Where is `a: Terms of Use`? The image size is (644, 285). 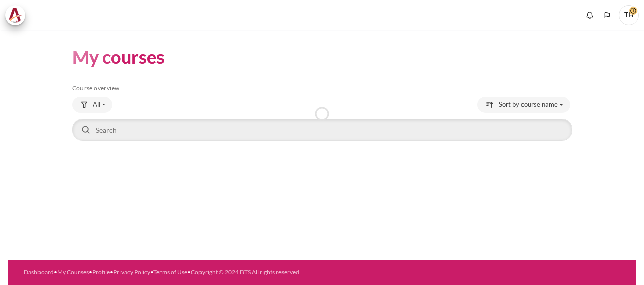 a: Terms of Use is located at coordinates (170, 272).